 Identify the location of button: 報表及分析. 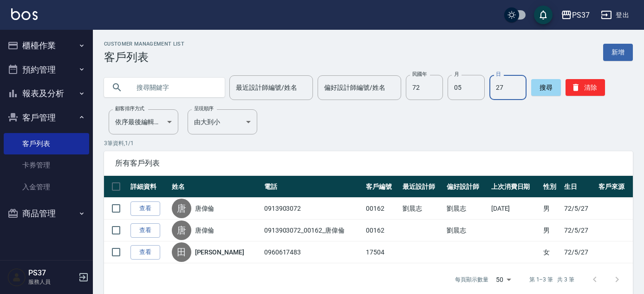
(46, 94).